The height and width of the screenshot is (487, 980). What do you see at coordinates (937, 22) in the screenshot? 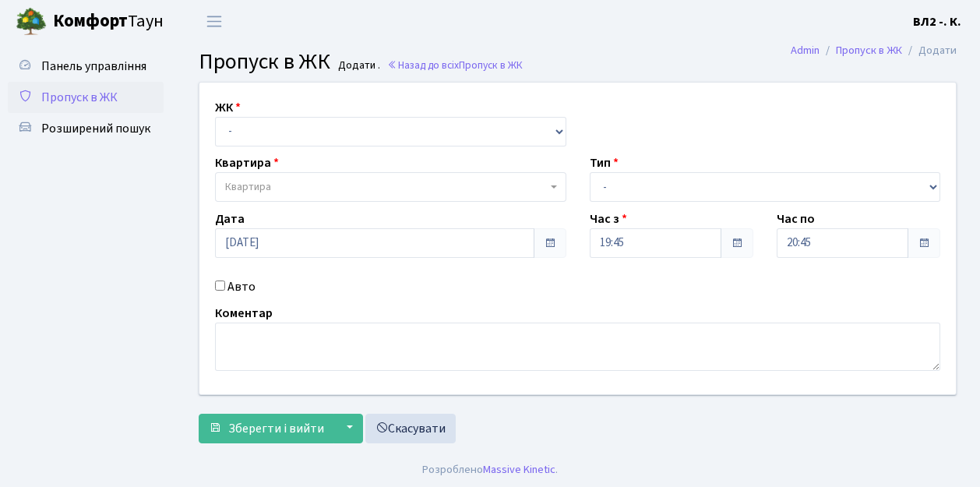
I see `a: ВЛ2 -. К.` at bounding box center [937, 22].